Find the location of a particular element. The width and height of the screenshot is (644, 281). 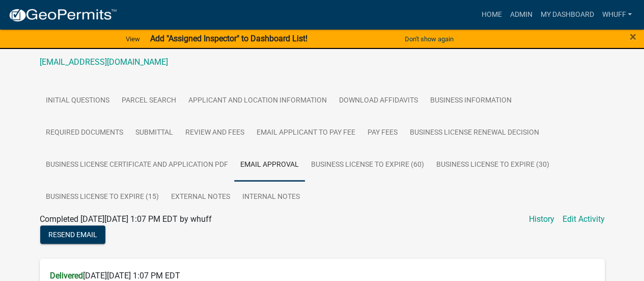

a: Email Approval is located at coordinates (270, 165).